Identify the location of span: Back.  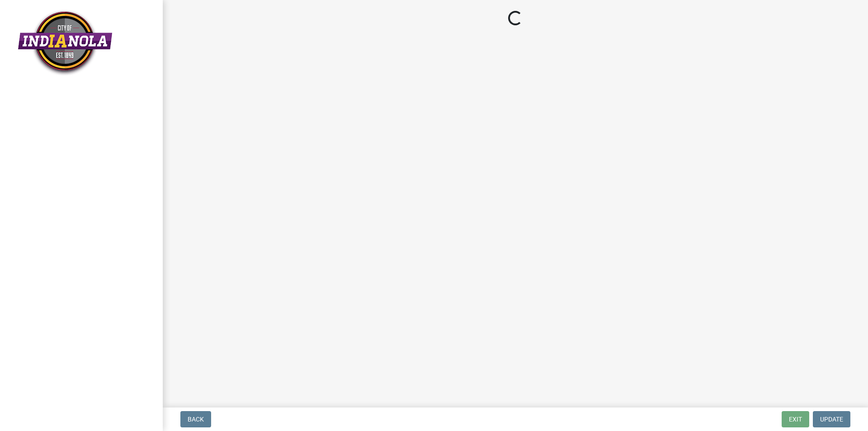
(196, 419).